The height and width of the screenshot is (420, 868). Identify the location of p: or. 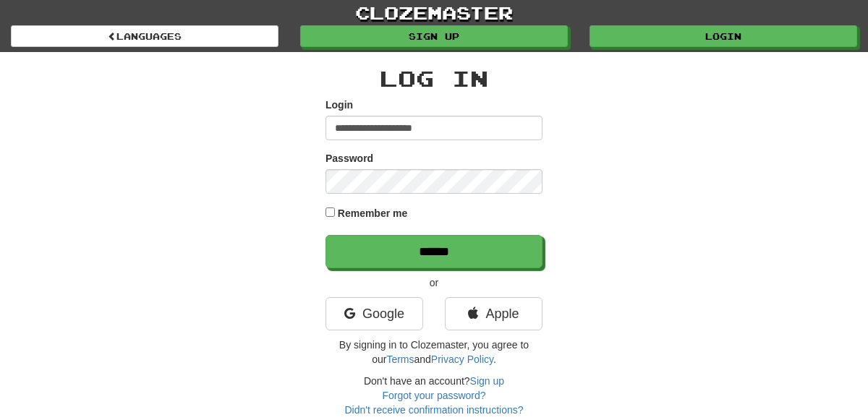
(434, 283).